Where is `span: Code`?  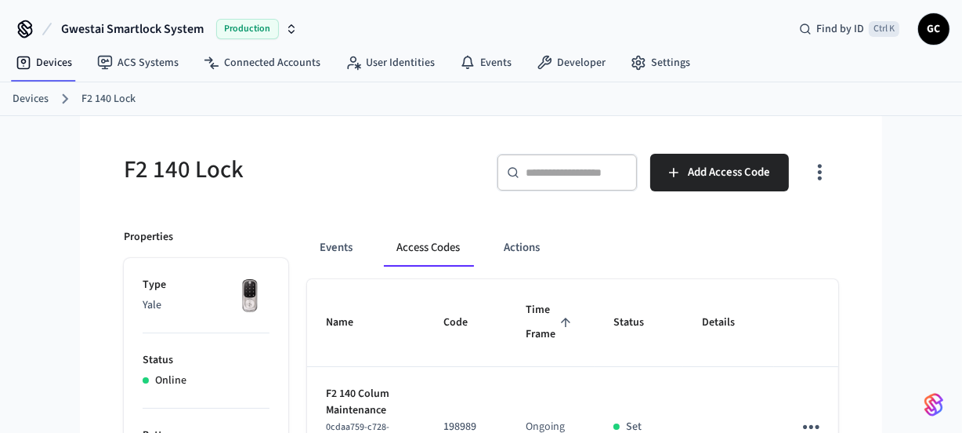
span: Code is located at coordinates (465, 322).